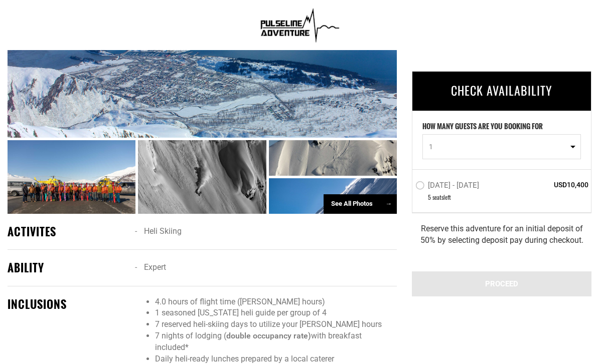 The height and width of the screenshot is (364, 599). What do you see at coordinates (155, 267) in the screenshot?
I see `span: Expert` at bounding box center [155, 267].